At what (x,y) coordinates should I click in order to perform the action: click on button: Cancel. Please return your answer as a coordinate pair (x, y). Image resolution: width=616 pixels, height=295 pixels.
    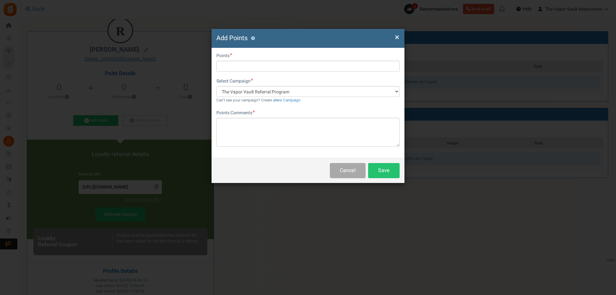
    Looking at the image, I should click on (348, 171).